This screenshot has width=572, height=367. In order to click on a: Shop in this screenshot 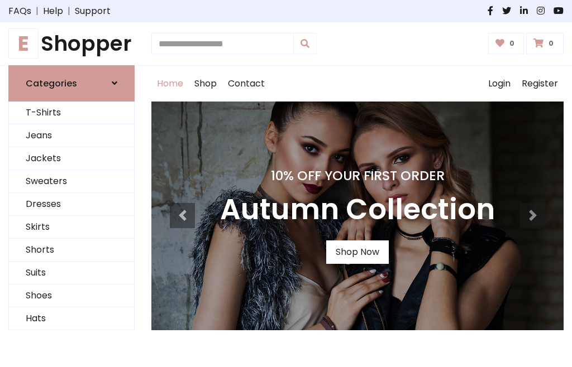, I will do `click(206, 84)`.